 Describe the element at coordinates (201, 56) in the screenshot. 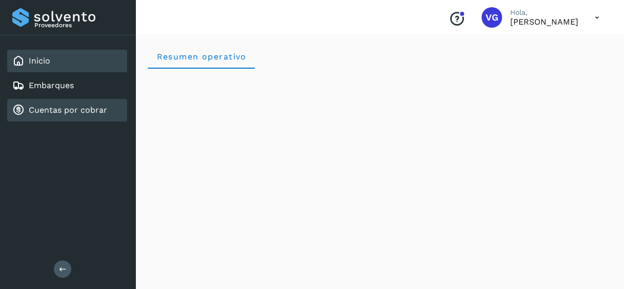

I see `span: Resumen operativo` at that location.